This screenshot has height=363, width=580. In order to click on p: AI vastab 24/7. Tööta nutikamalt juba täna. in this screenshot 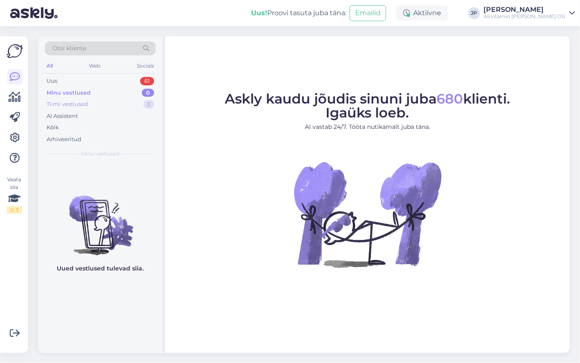, I will do `click(367, 127)`.